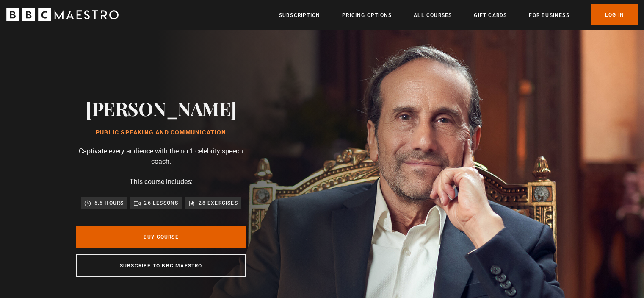 The image size is (644, 298). What do you see at coordinates (458, 15) in the screenshot?
I see `nav: Primary` at bounding box center [458, 15].